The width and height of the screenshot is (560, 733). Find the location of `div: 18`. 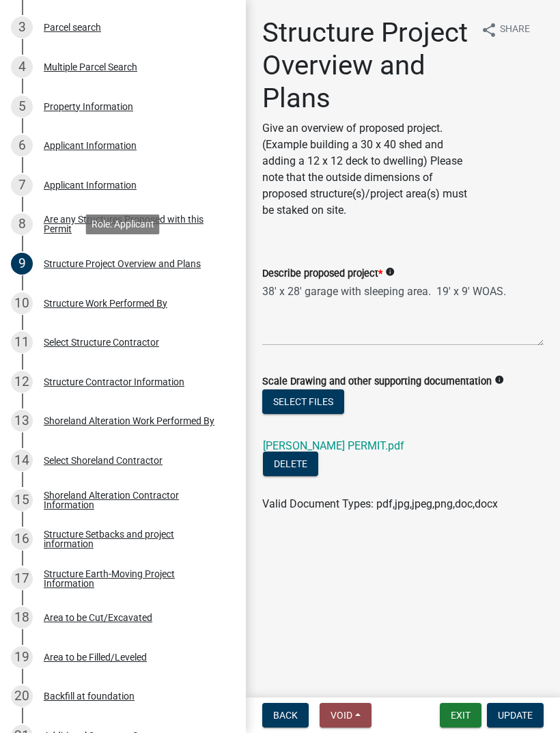

div: 18 is located at coordinates (22, 617).